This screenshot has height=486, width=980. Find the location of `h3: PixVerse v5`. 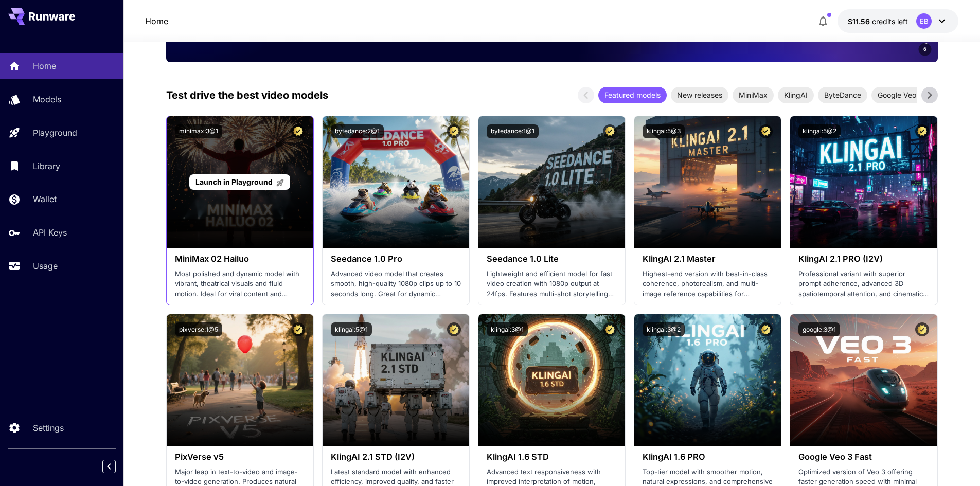

h3: PixVerse v5 is located at coordinates (239, 456).